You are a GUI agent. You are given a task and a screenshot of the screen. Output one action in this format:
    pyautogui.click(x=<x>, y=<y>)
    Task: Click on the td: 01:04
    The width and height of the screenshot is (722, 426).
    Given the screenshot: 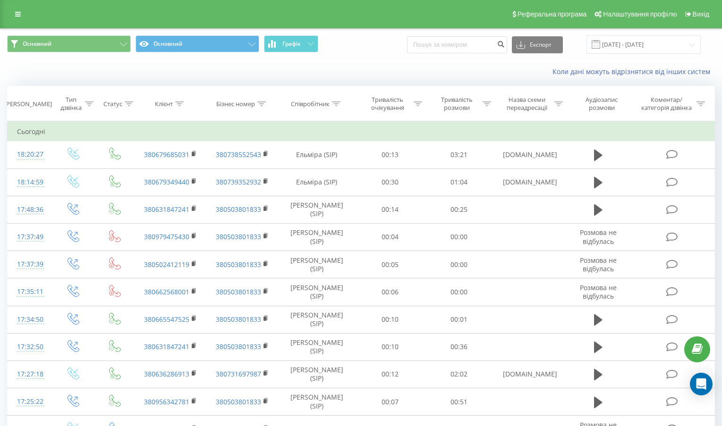 What is the action you would take?
    pyautogui.click(x=459, y=182)
    